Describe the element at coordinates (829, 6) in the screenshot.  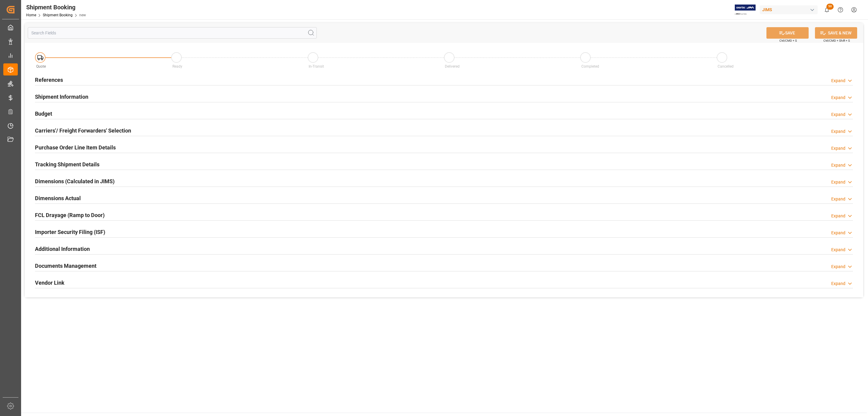
I see `span: 50` at that location.